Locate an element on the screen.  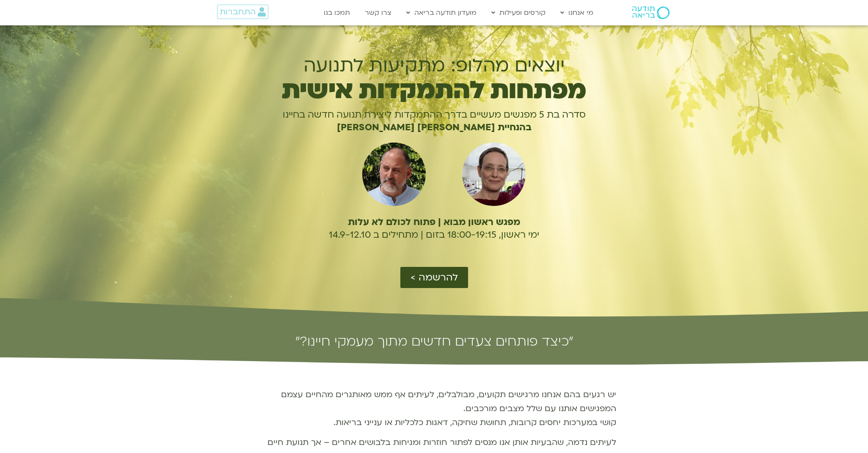
h1: יוצאים מהלופ: מתקיעות לתנועה is located at coordinates (434, 66).